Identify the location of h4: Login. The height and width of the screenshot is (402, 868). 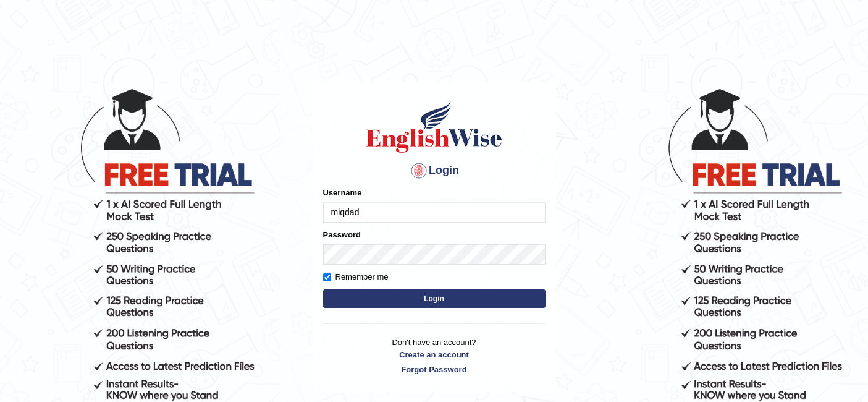
(434, 171).